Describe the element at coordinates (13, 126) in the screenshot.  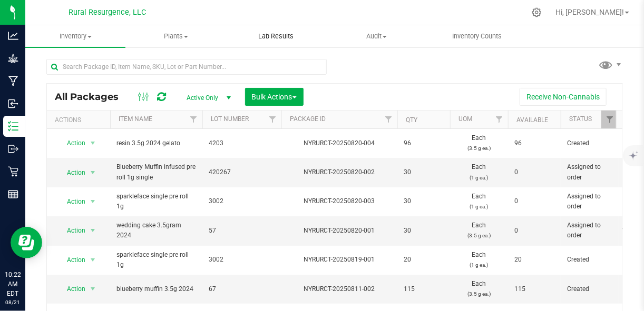
I see `inline-svg: Inventory` at that location.